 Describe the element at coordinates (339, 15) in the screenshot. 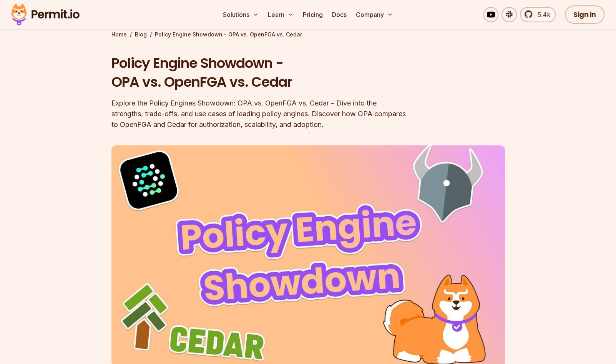

I see `a: Docs` at that location.